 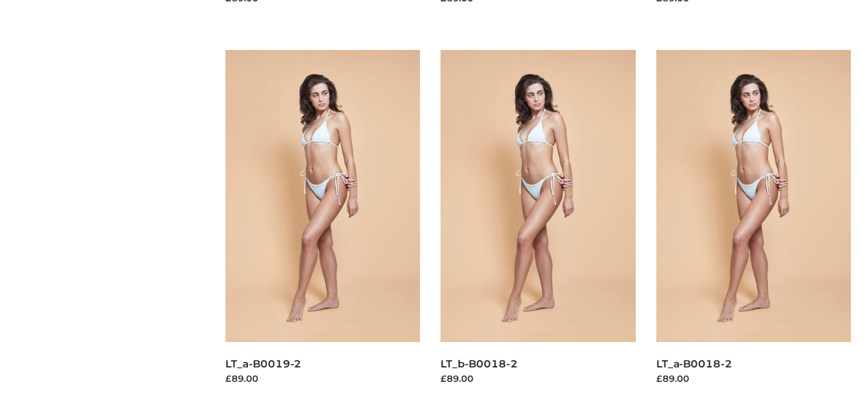 What do you see at coordinates (479, 363) in the screenshot?
I see `a: LT_b-B0018-2` at bounding box center [479, 363].